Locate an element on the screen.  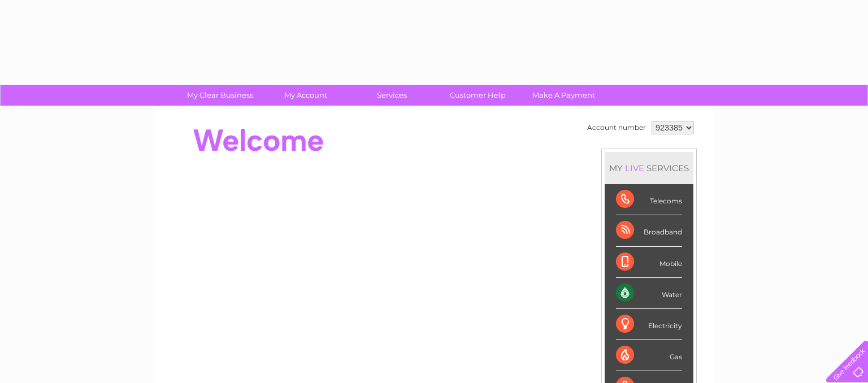
a: Make A Payment is located at coordinates (563, 95).